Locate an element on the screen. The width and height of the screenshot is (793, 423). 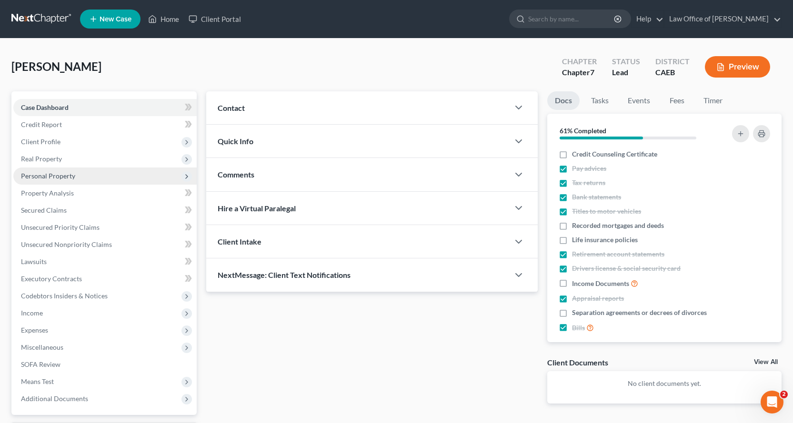
a: Executory Contracts is located at coordinates (105, 279).